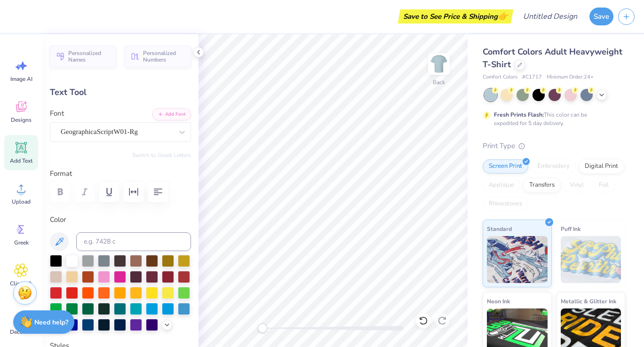 This screenshot has width=644, height=347. Describe the element at coordinates (83, 57) in the screenshot. I see `button: Personalized Names` at that location.